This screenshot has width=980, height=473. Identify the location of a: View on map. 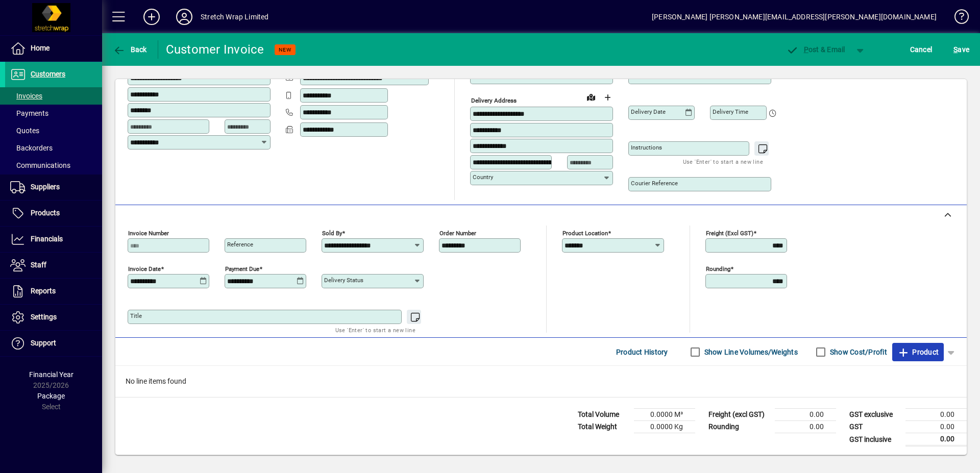
(591, 98).